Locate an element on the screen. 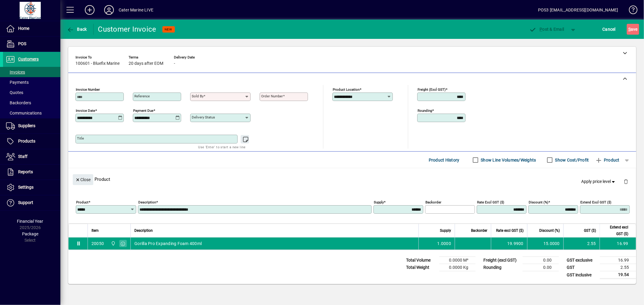  span: Home is located at coordinates (23, 28).